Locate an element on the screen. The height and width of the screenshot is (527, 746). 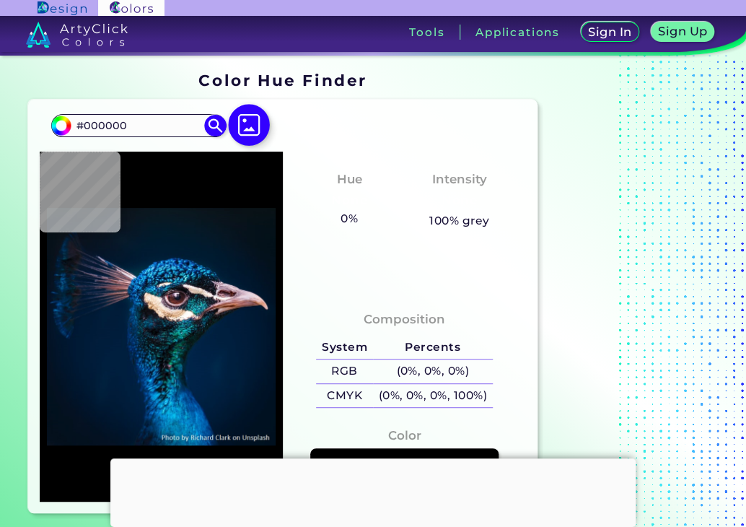
h4: Composition is located at coordinates (404, 319).